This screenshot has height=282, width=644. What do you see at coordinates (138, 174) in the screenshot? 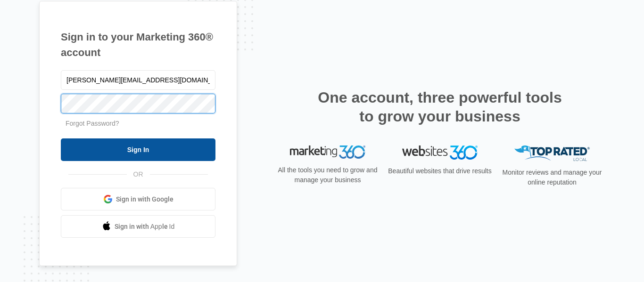
I see `span: OR` at bounding box center [138, 174].